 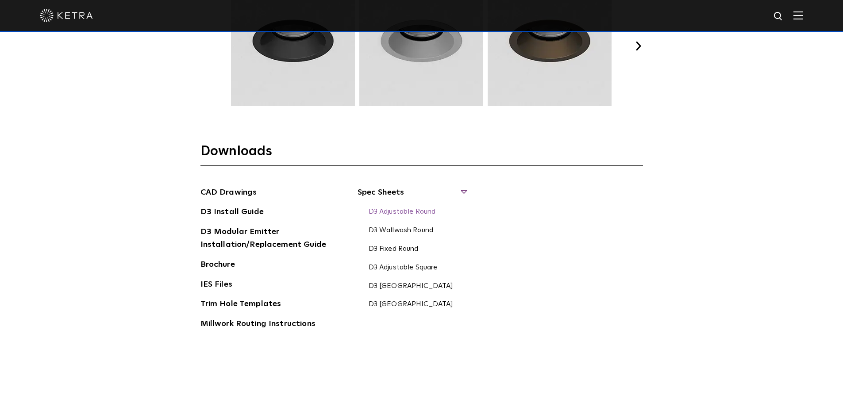 I want to click on img: ketra-logo-2019-white, so click(x=66, y=15).